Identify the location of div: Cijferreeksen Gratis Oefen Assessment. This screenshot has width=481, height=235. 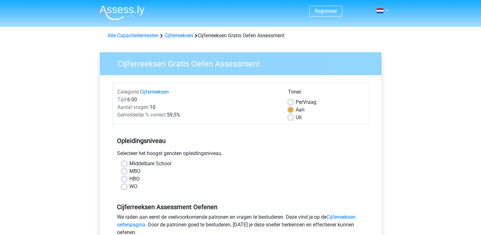
(241, 36).